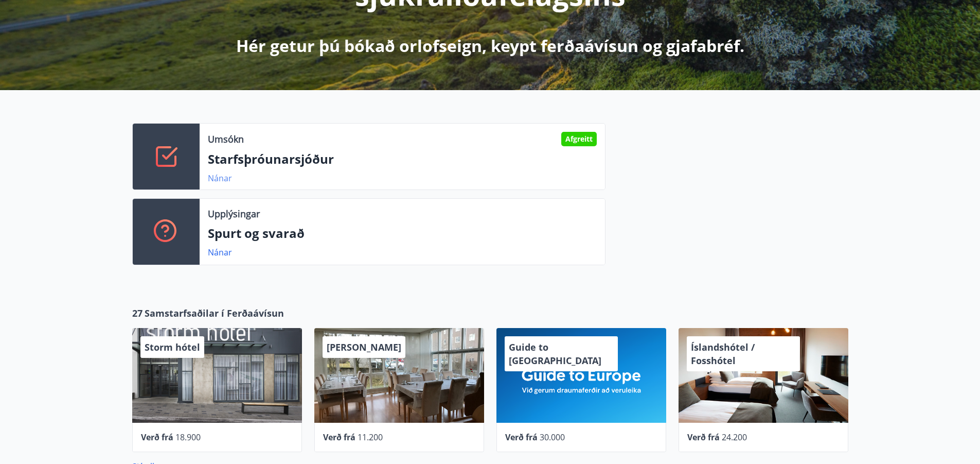 The width and height of the screenshot is (980, 464). I want to click on p: Upplýsingar, so click(234, 214).